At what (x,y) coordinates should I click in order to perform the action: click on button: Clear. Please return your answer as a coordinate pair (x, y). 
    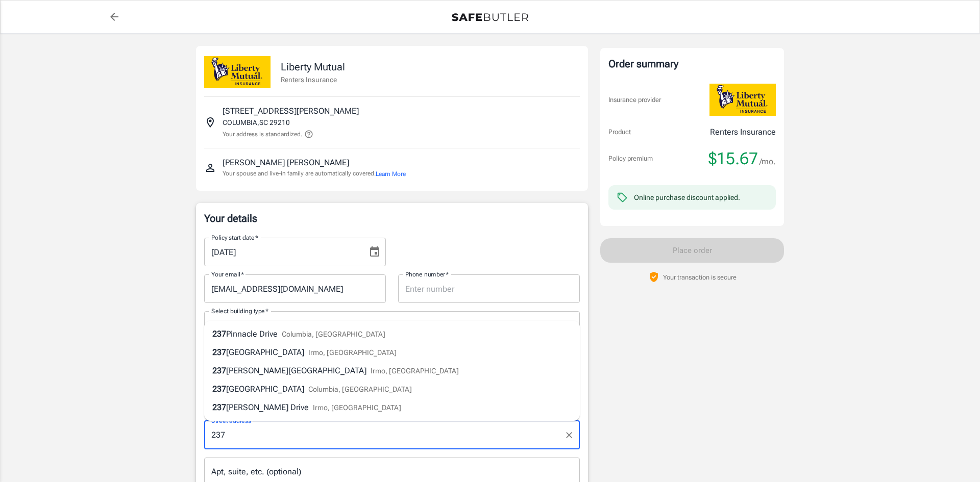
    Looking at the image, I should click on (569, 435).